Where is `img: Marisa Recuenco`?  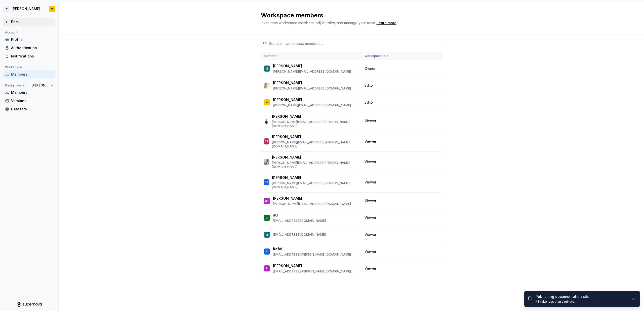 img: Marisa Recuenco is located at coordinates (267, 86).